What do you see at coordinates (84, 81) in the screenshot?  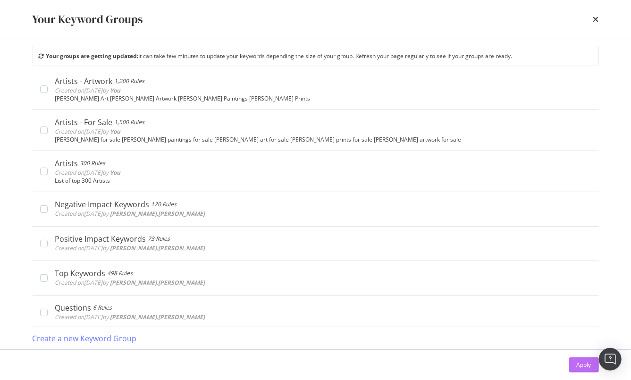 I see `div: Artists - Artwork` at bounding box center [84, 81].